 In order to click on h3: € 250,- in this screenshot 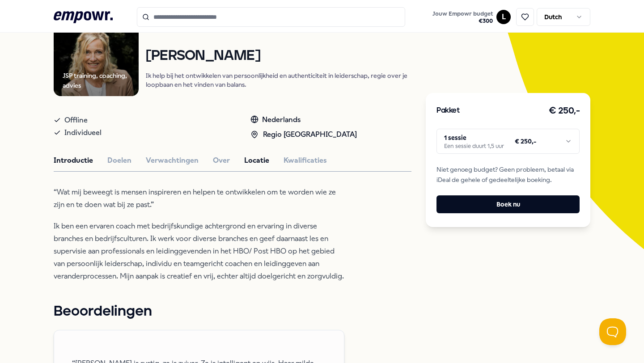, I will do `click(565, 111)`.